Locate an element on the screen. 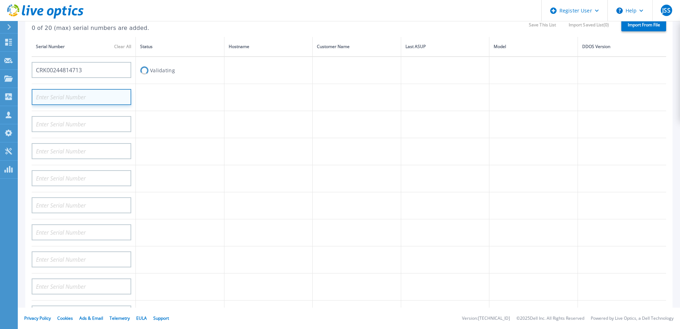 The width and height of the screenshot is (680, 329). th: Model is located at coordinates (533, 47).